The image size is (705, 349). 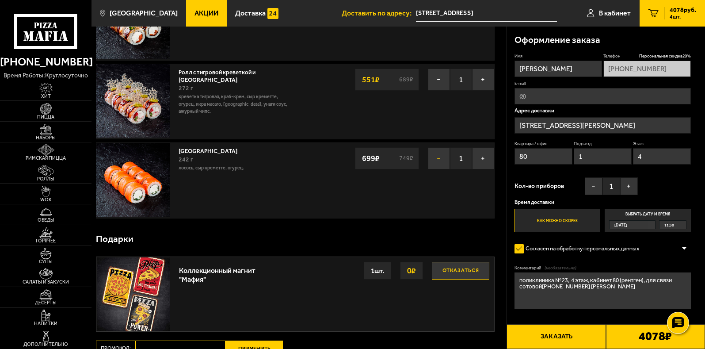 I want to click on span: (необязательно), so click(x=560, y=268).